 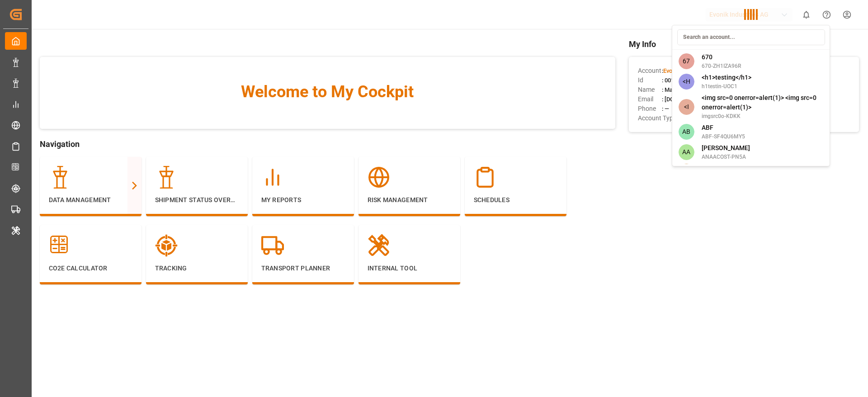 I want to click on span: Phone, so click(x=650, y=108).